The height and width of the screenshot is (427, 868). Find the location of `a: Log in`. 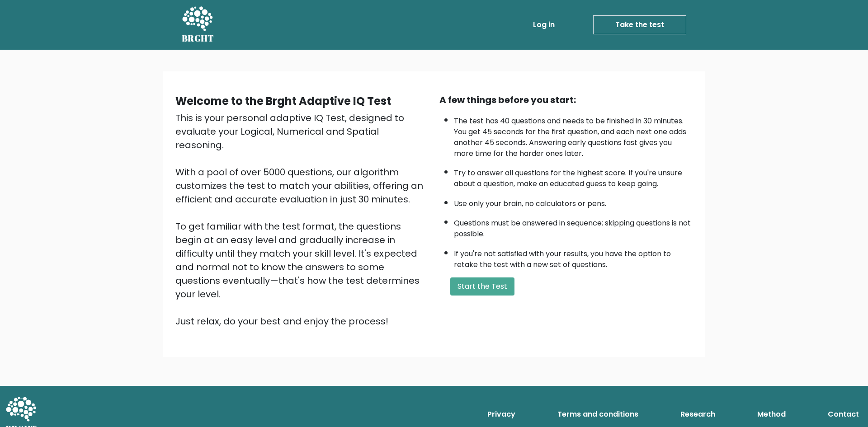

a: Log in is located at coordinates (544, 25).